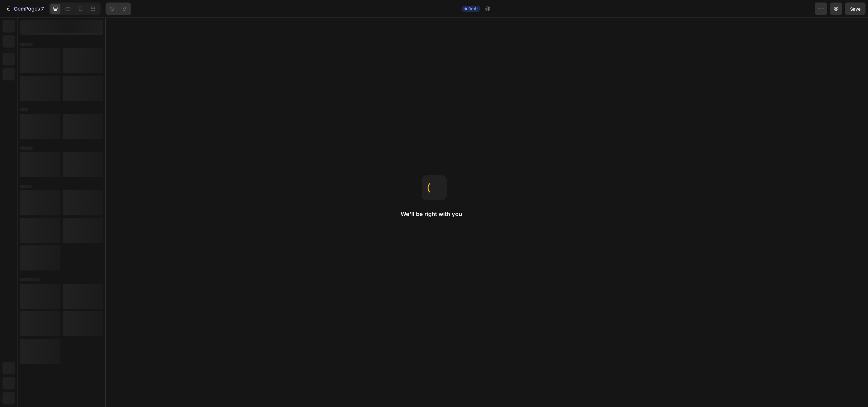  Describe the element at coordinates (434, 214) in the screenshot. I see `h2: We'll be right with you` at that location.